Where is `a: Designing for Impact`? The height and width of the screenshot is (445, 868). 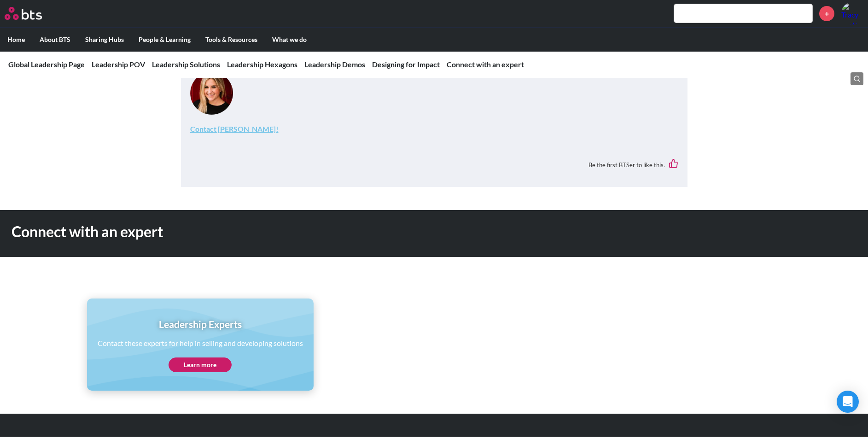
a: Designing for Impact is located at coordinates (405, 64).